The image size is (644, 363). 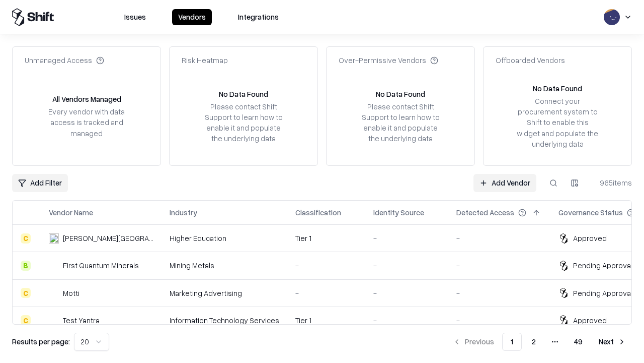 What do you see at coordinates (26, 266) in the screenshot?
I see `div: B` at bounding box center [26, 266].